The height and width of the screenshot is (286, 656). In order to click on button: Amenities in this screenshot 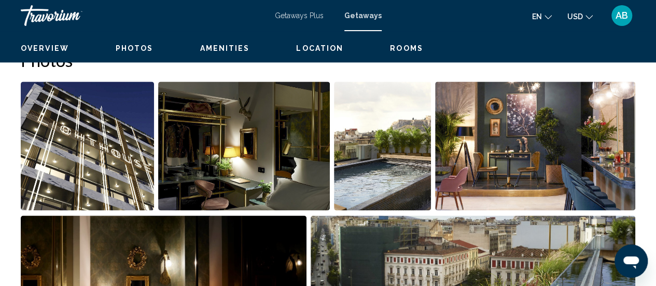, I will do `click(224, 48)`.